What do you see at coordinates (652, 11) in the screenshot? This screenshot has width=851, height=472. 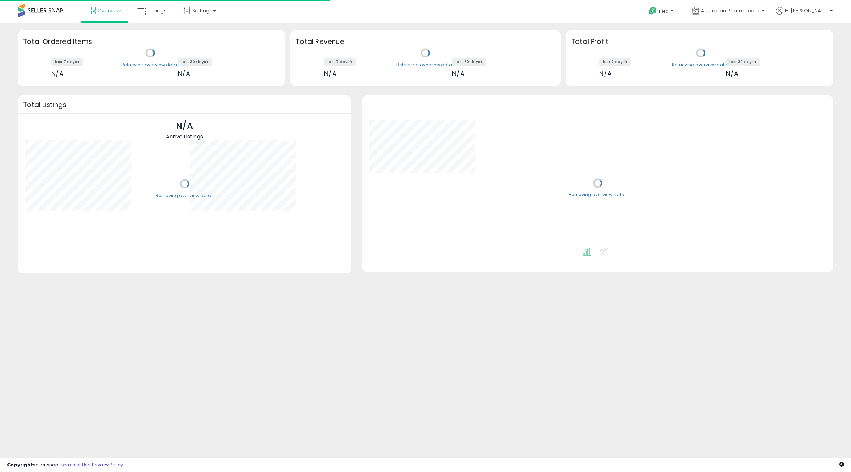 I see `i: Get Help` at bounding box center [652, 11].